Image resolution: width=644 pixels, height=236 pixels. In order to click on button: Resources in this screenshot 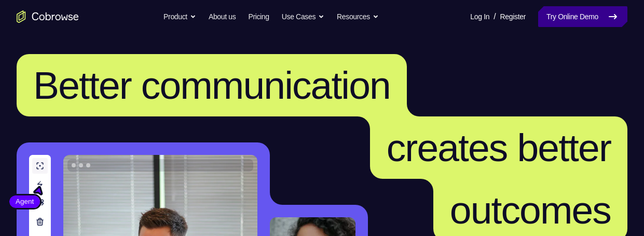, I will do `click(357, 17)`.